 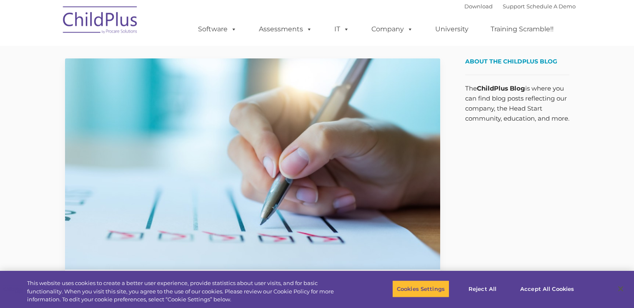 I want to click on a: Training Scramble!!, so click(x=522, y=29).